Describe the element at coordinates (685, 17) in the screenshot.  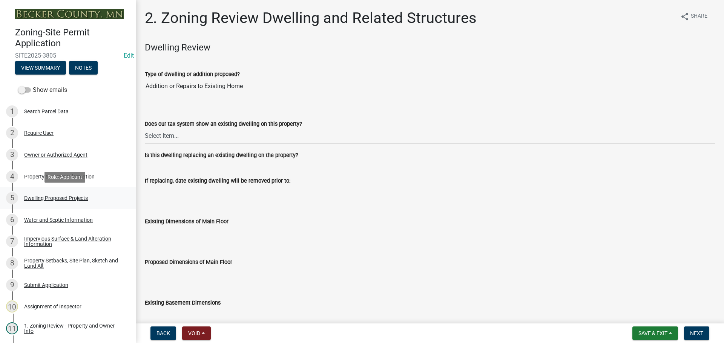
I see `i: share` at that location.